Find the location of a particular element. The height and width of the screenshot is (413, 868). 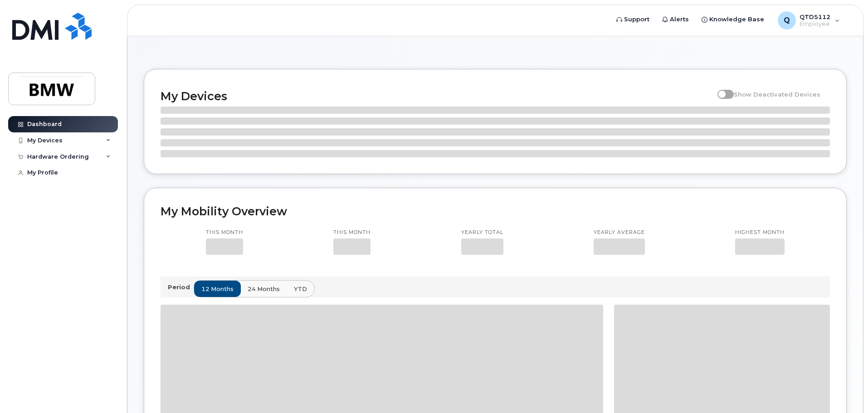

span: Show Deactivated Devices is located at coordinates (777, 94).